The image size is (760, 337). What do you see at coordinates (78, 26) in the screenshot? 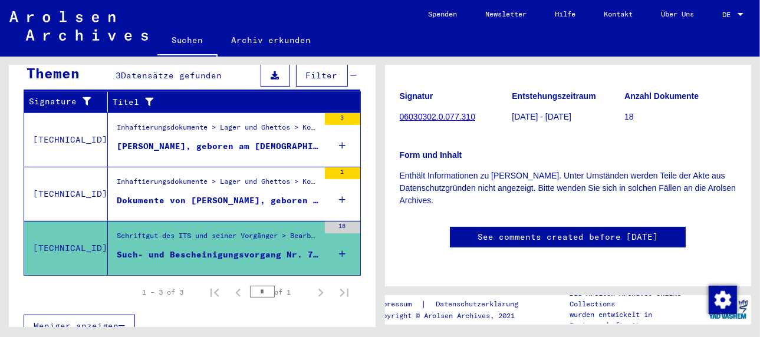
I see `img: Arolsen_neg.svg` at bounding box center [78, 26].